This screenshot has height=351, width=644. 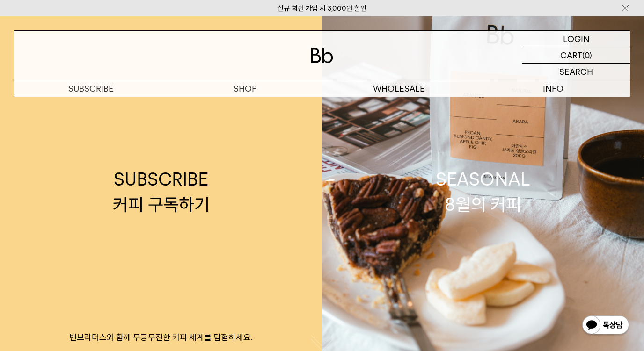 What do you see at coordinates (161, 192) in the screenshot?
I see `div: SUBSCRIBE 커피 구독하기` at bounding box center [161, 192].